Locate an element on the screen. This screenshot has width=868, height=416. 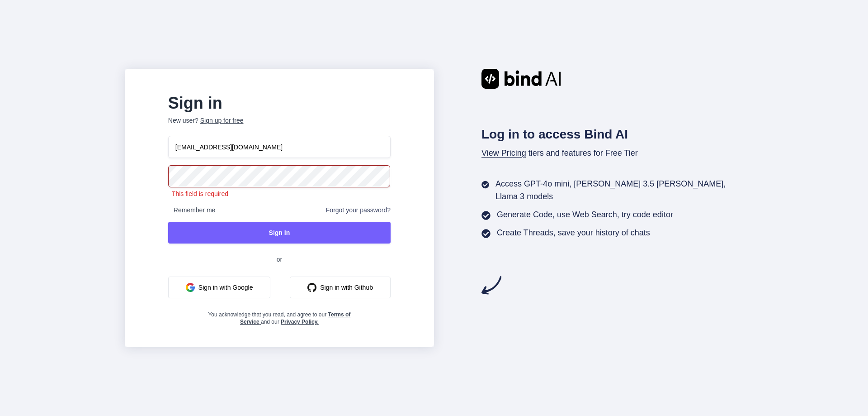
input: Login or Email is located at coordinates (280, 147).